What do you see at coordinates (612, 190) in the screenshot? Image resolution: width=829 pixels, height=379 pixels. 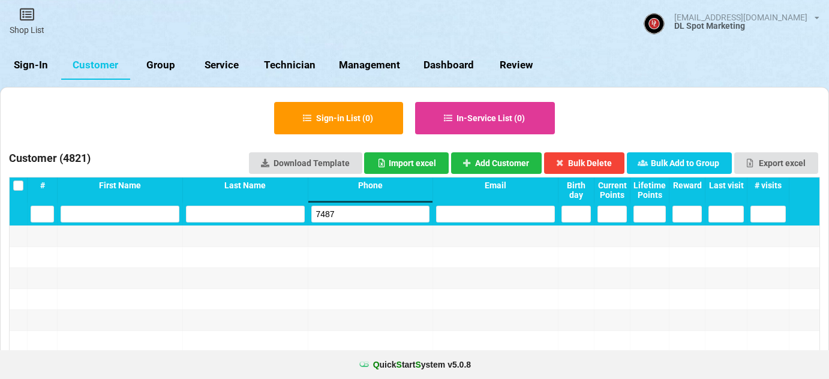 I see `div: Current Points` at bounding box center [612, 190].